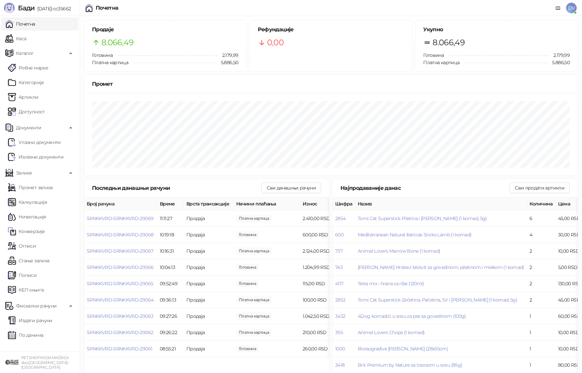 Image resolution: width=582 pixels, height=373 pixels. Describe the element at coordinates (391, 332) in the screenshot. I see `button: Animal Lovers Chops (1 komad)` at that location.